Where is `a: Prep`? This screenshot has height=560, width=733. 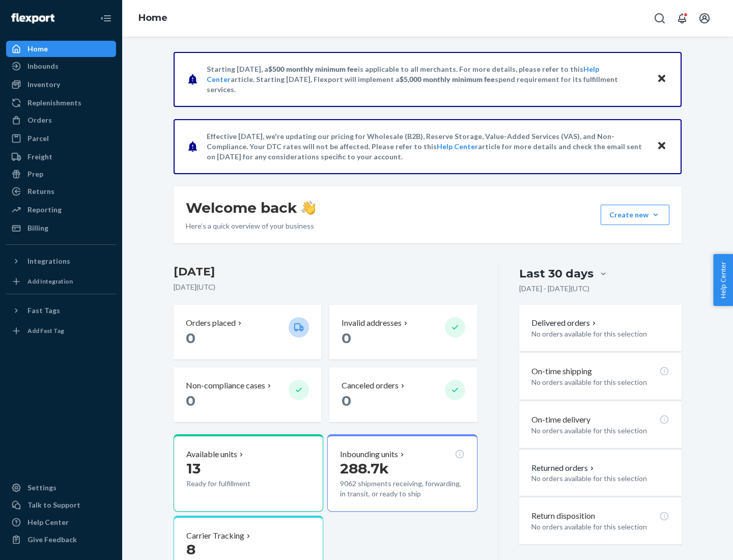
a: Prep is located at coordinates (61, 174).